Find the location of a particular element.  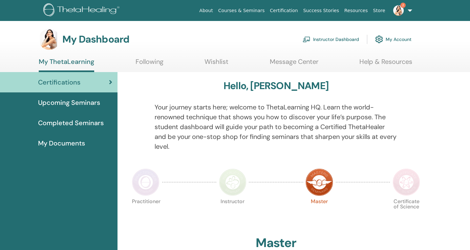

span: 2 is located at coordinates (403, 5).